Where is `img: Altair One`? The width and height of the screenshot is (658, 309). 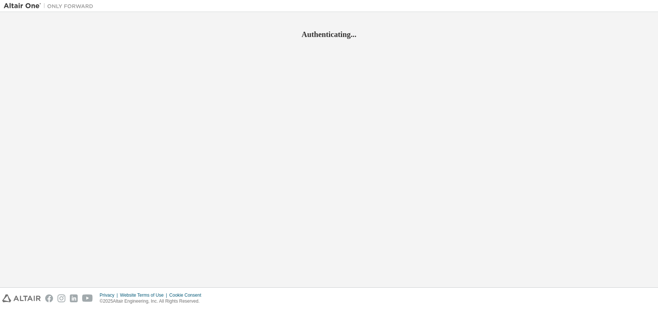
img: Altair One is located at coordinates (50, 6).